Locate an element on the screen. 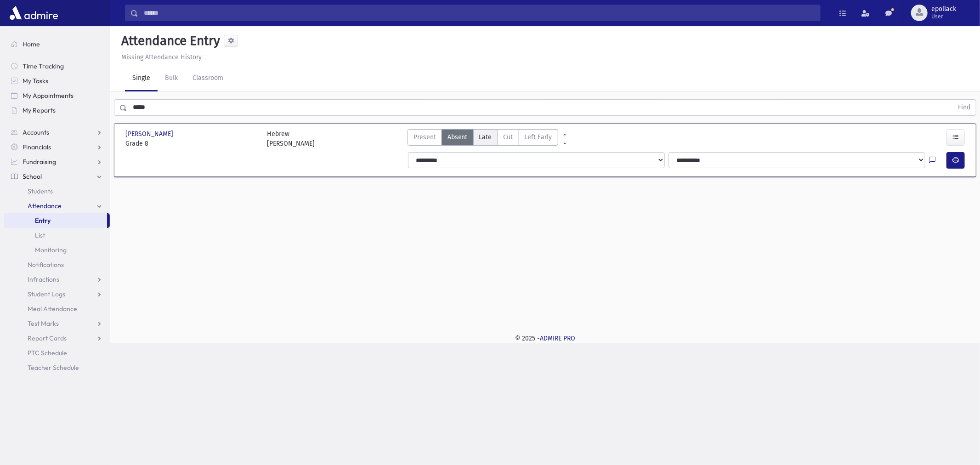  a: List is located at coordinates (56, 235).